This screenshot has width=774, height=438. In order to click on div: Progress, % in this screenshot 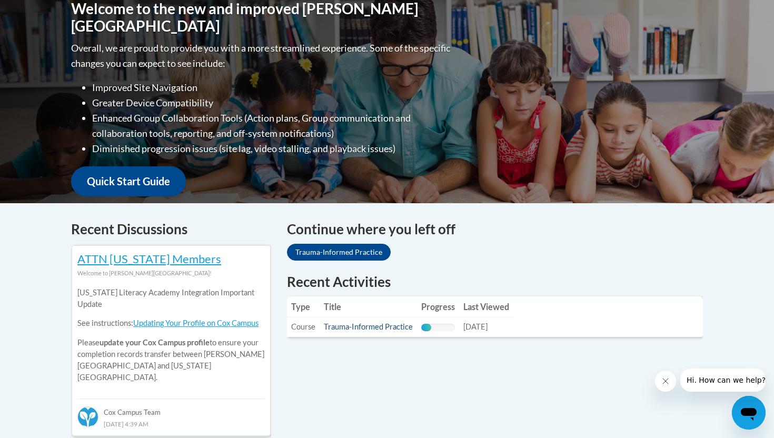, I will do `click(426, 328)`.